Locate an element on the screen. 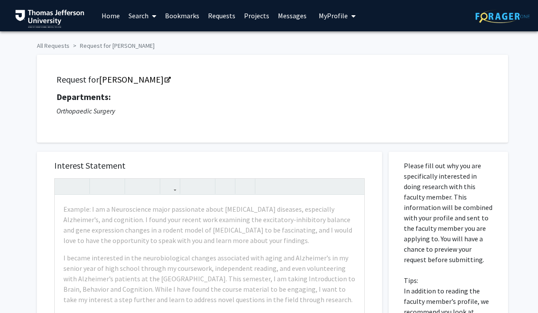  strong: Departments: is located at coordinates (83, 96).